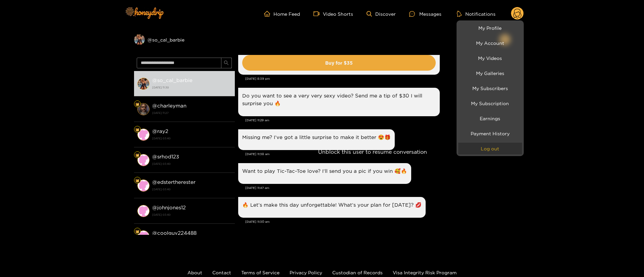 This screenshot has width=644, height=277. I want to click on button: Log out, so click(490, 149).